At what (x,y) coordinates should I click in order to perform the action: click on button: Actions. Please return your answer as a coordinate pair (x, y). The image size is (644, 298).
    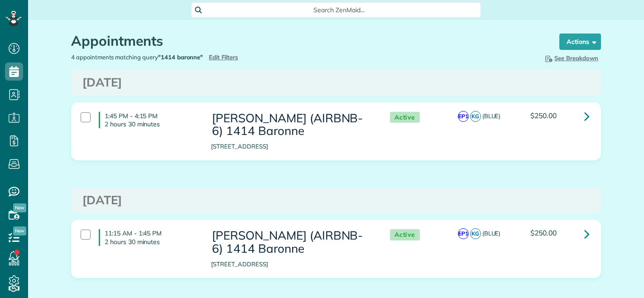
    Looking at the image, I should click on (580, 42).